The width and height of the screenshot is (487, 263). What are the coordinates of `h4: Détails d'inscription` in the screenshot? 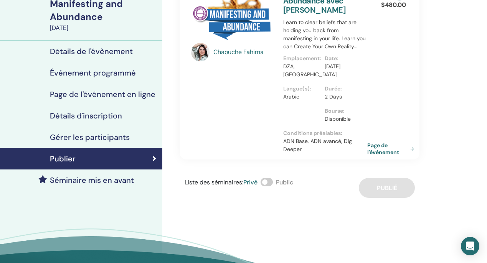 It's located at (86, 116).